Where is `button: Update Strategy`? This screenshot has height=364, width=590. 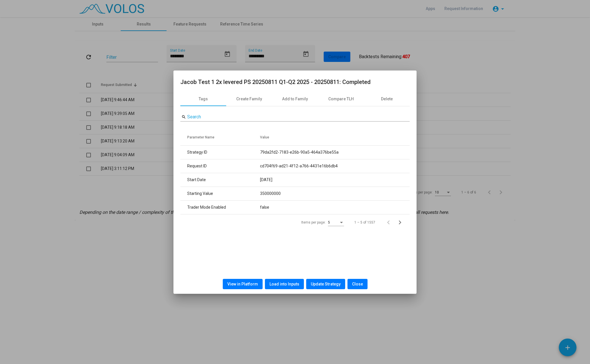
button: Update Strategy is located at coordinates (325, 284).